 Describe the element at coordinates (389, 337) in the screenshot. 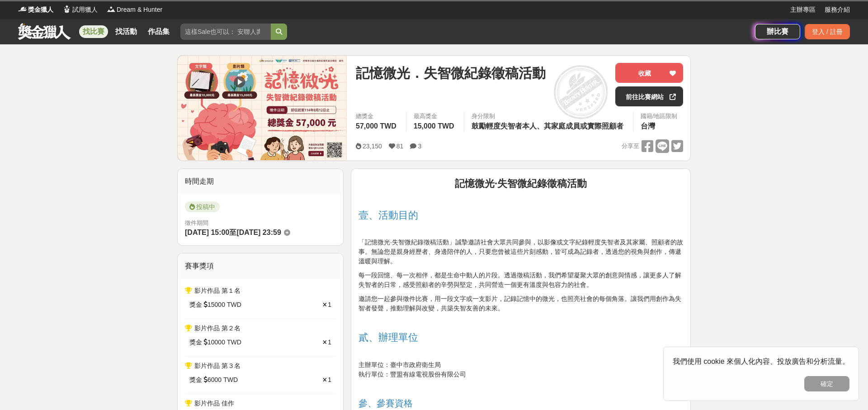

I see `span: 貳、辦理單位` at that location.